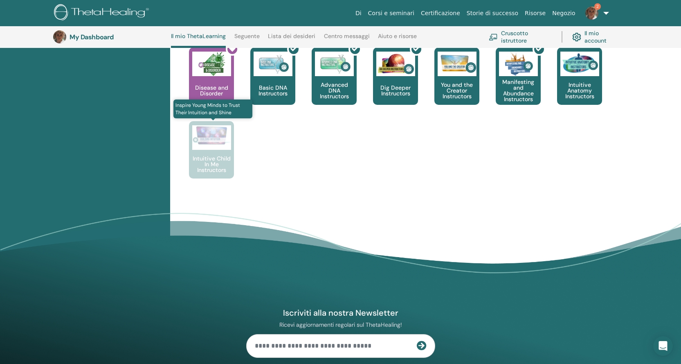  Describe the element at coordinates (596, 37) in the screenshot. I see `a: Il mio account` at that location.